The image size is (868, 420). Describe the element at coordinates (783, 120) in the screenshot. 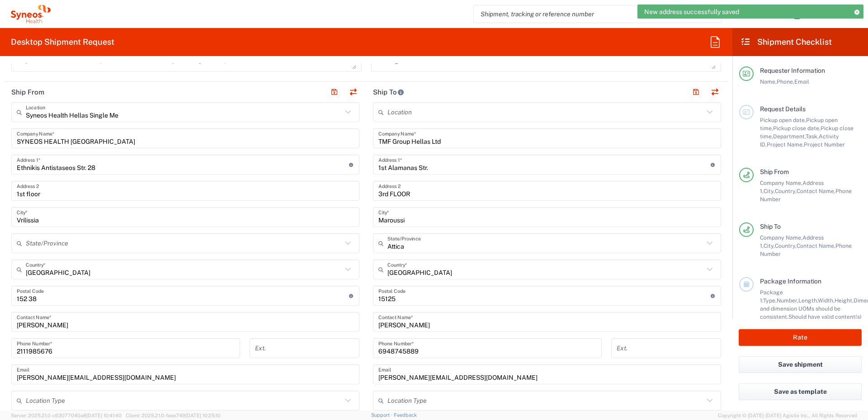

I see `span: Pickup open date,` at that location.